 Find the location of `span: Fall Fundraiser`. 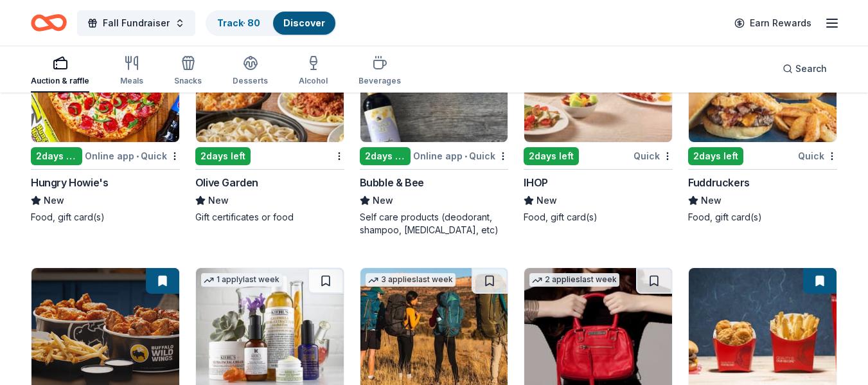

span: Fall Fundraiser is located at coordinates (136, 23).